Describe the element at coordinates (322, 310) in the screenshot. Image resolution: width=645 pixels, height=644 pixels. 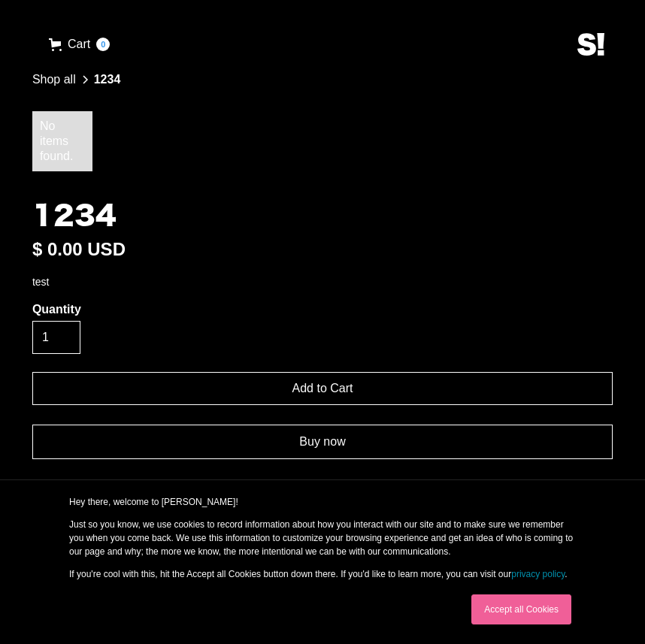
I see `label: Quantity` at that location.